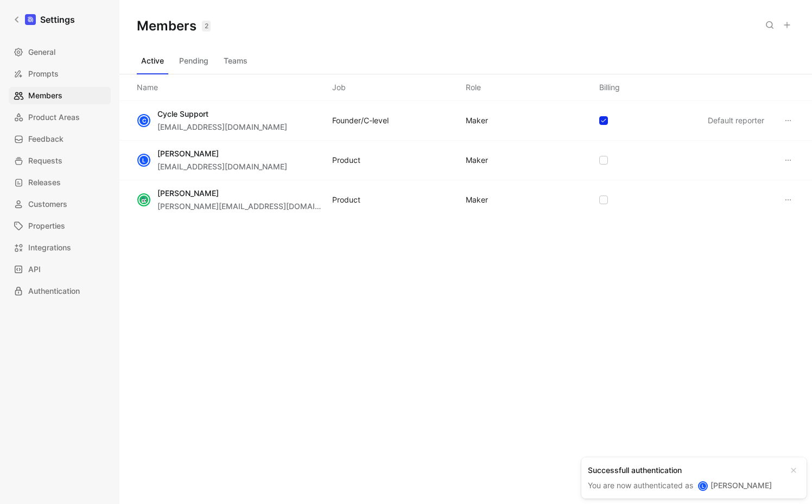 The width and height of the screenshot is (812, 504). I want to click on span: Default reporter, so click(737, 120).